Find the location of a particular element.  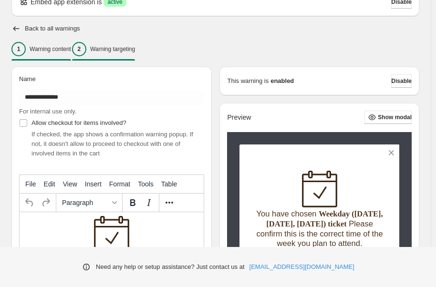

span: Format is located at coordinates (120, 184).